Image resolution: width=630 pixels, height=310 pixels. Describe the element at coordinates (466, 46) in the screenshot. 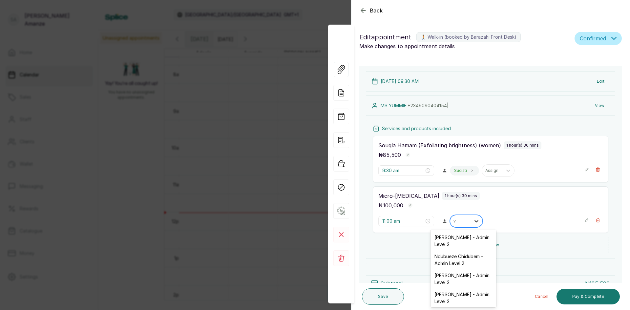

I see `p: Make changes to appointment details` at that location.